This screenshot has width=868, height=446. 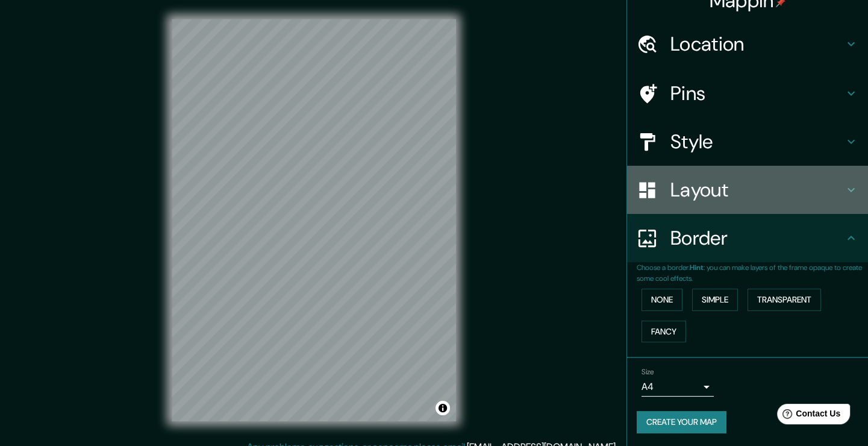 What do you see at coordinates (678, 386) in the screenshot?
I see `div: A4` at bounding box center [678, 386].